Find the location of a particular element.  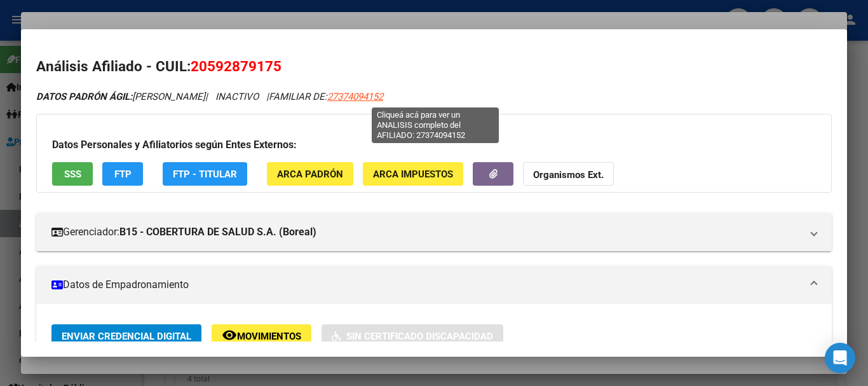

mat-icon: remove_red_eye is located at coordinates (229, 335).